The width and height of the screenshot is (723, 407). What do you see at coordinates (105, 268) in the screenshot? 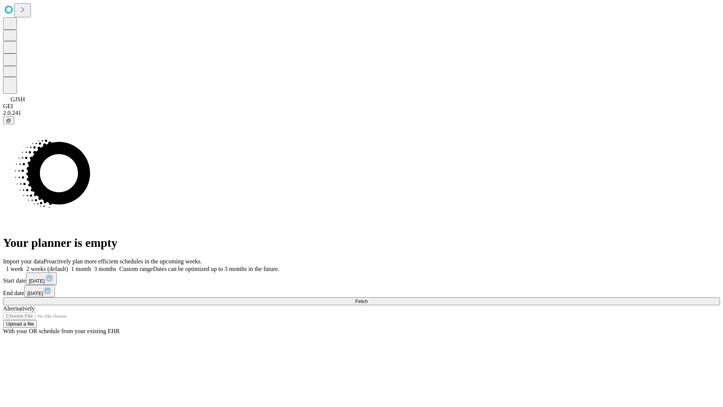
I see `span: 3 months` at bounding box center [105, 268].